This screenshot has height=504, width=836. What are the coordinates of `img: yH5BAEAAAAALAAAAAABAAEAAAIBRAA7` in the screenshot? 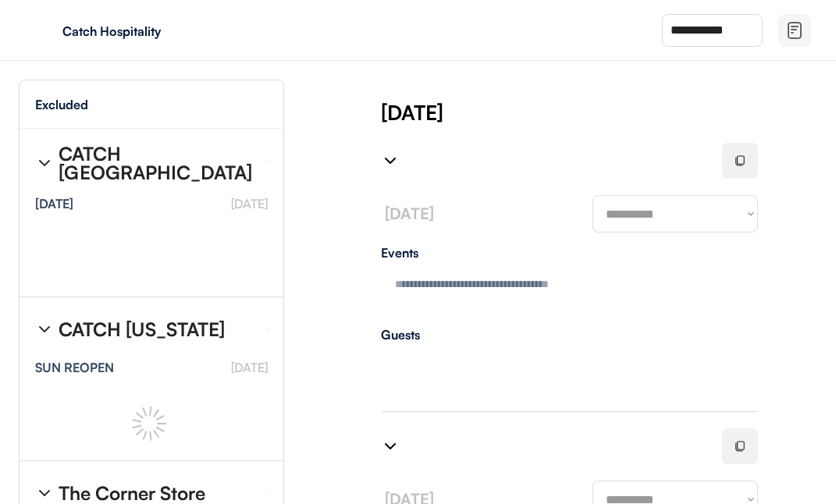 It's located at (44, 31).